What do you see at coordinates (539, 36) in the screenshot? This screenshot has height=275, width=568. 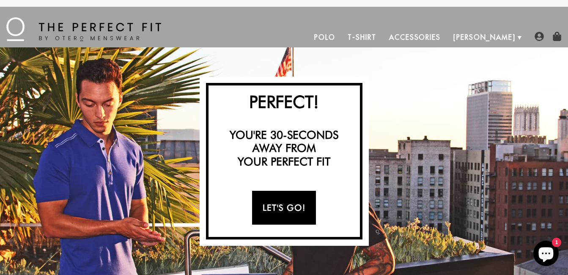 I see `img: user-account-icon.png` at bounding box center [539, 36].